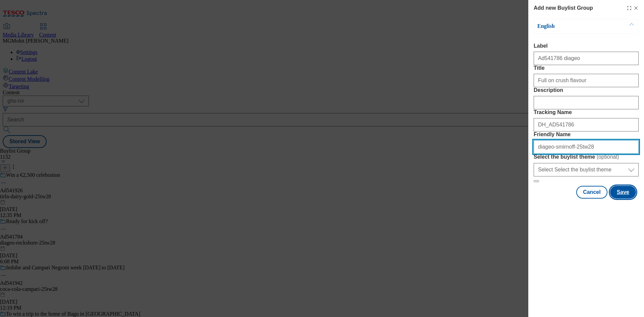 The image size is (644, 317). I want to click on label: Description, so click(586, 90).